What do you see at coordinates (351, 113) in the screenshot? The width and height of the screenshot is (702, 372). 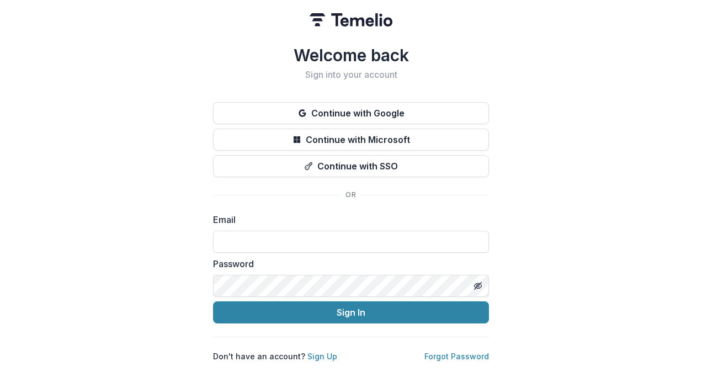 I see `button: Continue with Google` at bounding box center [351, 113].